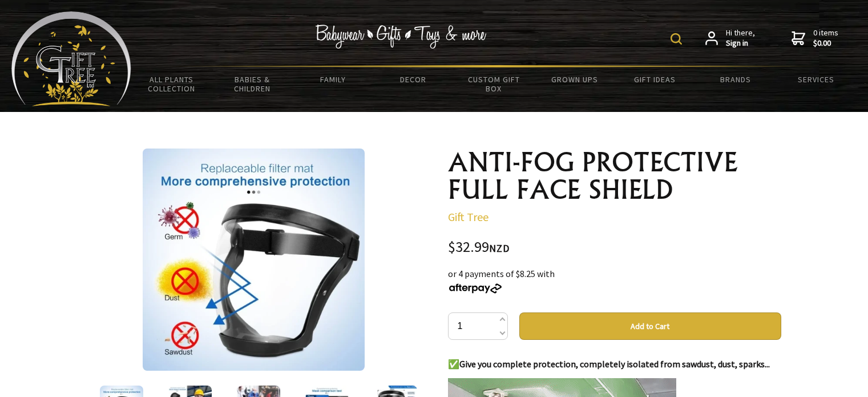 The height and width of the screenshot is (397, 868). What do you see at coordinates (609, 364) in the screenshot?
I see `strong: ✅Give you complete protection, completely isolated from sawdust, dust, sparks...` at bounding box center [609, 364].